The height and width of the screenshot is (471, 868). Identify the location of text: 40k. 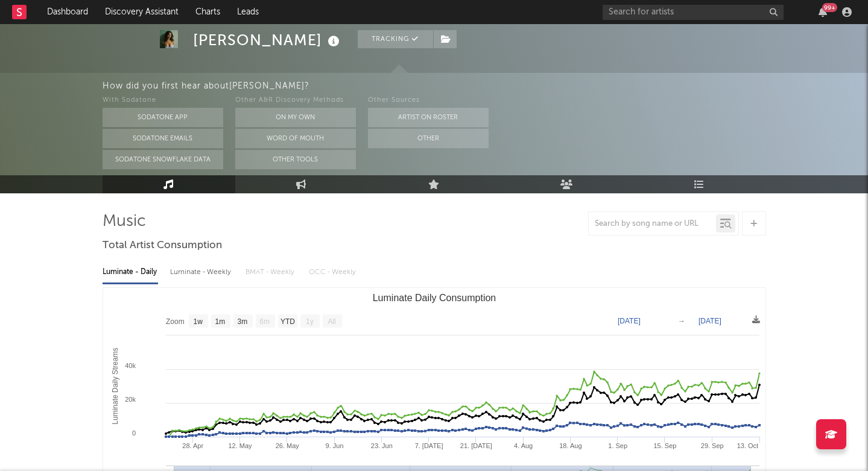
(130, 365).